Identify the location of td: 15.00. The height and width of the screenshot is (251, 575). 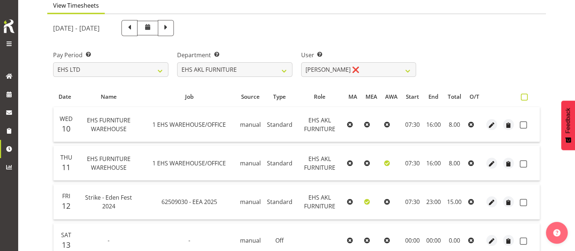
(455, 202).